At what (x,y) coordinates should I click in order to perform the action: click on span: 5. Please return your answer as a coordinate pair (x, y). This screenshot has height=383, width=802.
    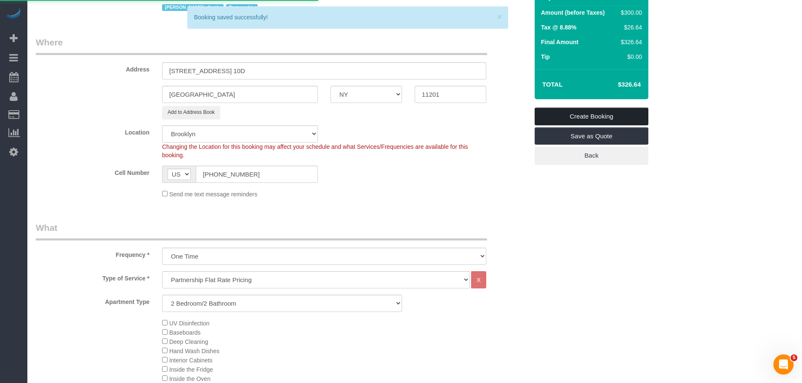
    Looking at the image, I should click on (794, 358).